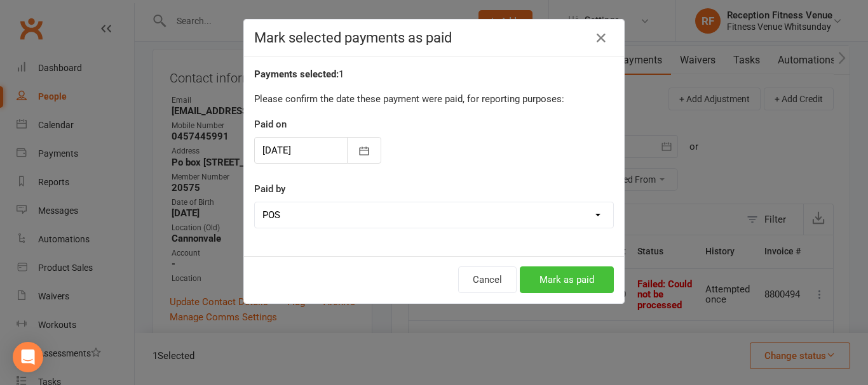 Image resolution: width=868 pixels, height=385 pixels. Describe the element at coordinates (434, 74) in the screenshot. I see `div: 1` at that location.